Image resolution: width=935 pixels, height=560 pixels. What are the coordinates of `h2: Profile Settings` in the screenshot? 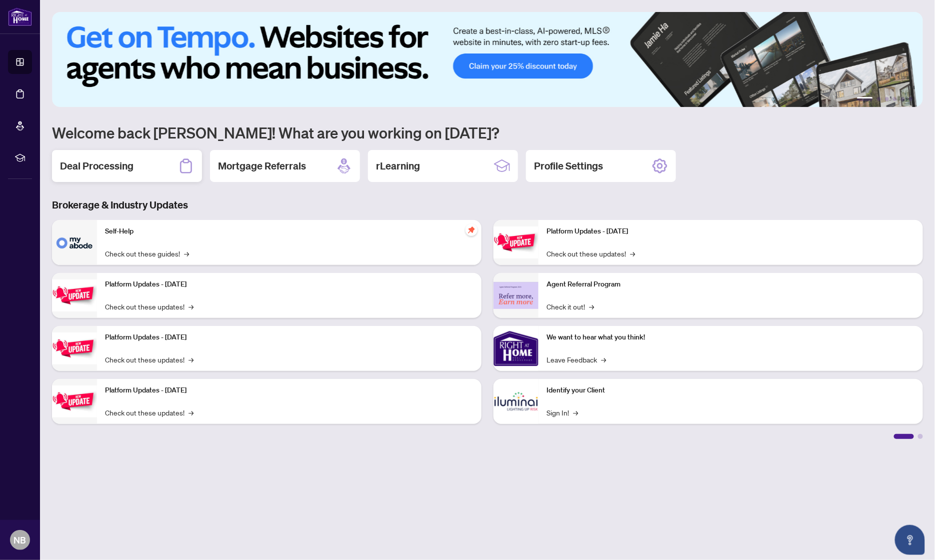 It's located at (568, 166).